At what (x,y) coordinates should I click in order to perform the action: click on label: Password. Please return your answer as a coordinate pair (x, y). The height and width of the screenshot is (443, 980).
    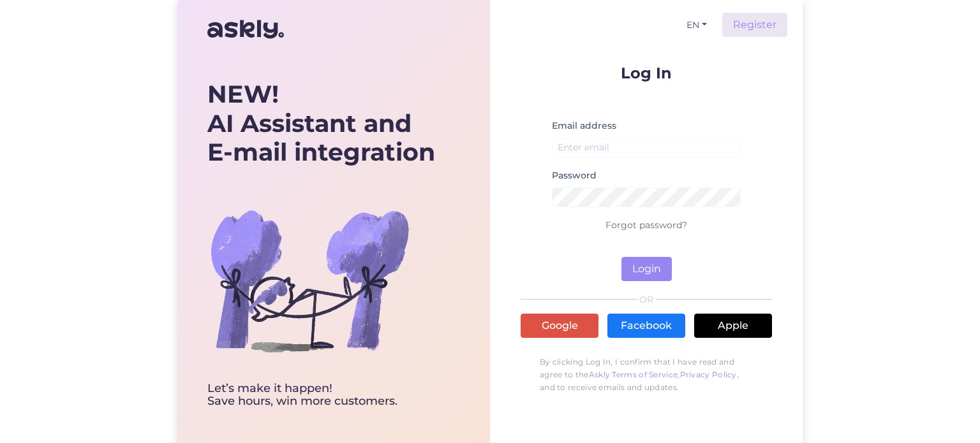
    Looking at the image, I should click on (574, 175).